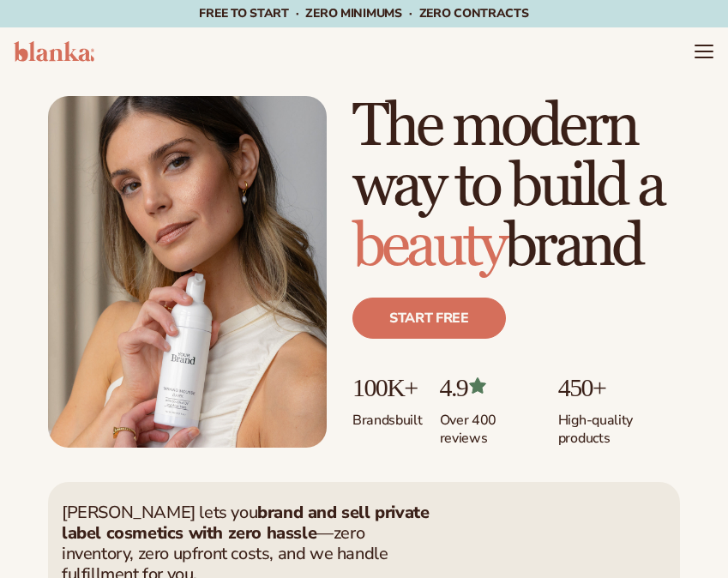  Describe the element at coordinates (54, 51) in the screenshot. I see `a: logo` at that location.